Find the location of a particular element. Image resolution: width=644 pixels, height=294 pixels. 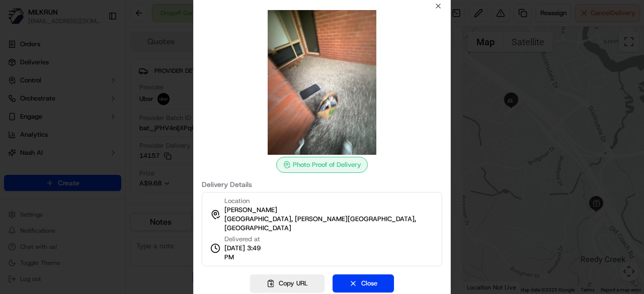

button: Close is located at coordinates (363, 283).